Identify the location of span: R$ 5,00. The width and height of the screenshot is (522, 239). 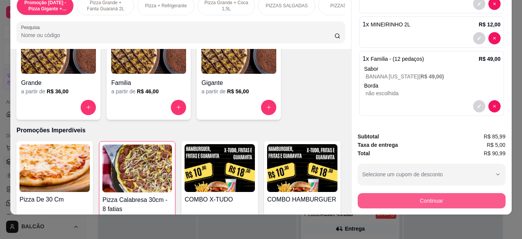
(496, 145).